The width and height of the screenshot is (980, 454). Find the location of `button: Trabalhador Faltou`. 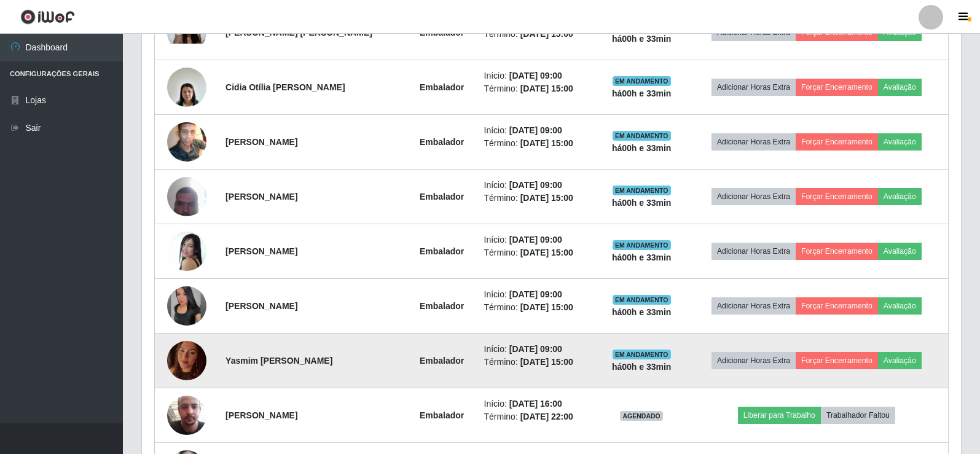

button: Trabalhador Faltou is located at coordinates (858, 415).